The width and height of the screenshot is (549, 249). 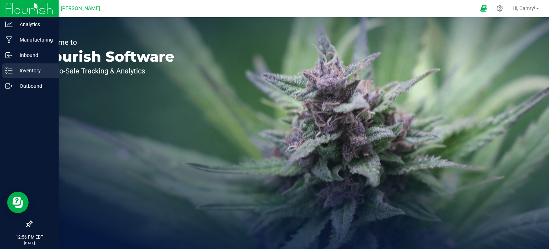 I want to click on span: Open Ecommerce Menu, so click(x=484, y=8).